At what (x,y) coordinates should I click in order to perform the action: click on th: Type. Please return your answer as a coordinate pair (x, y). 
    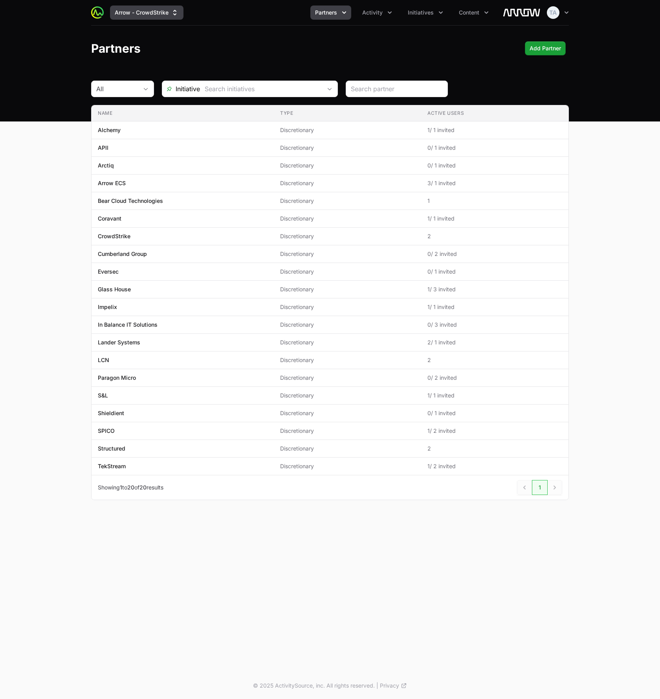
    Looking at the image, I should click on (348, 113).